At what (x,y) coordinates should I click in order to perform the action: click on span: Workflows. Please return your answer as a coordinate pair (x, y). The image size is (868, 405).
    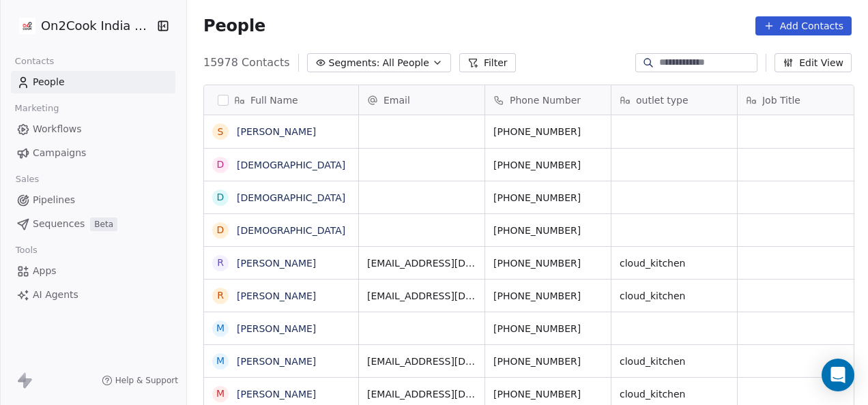
    Looking at the image, I should click on (57, 129).